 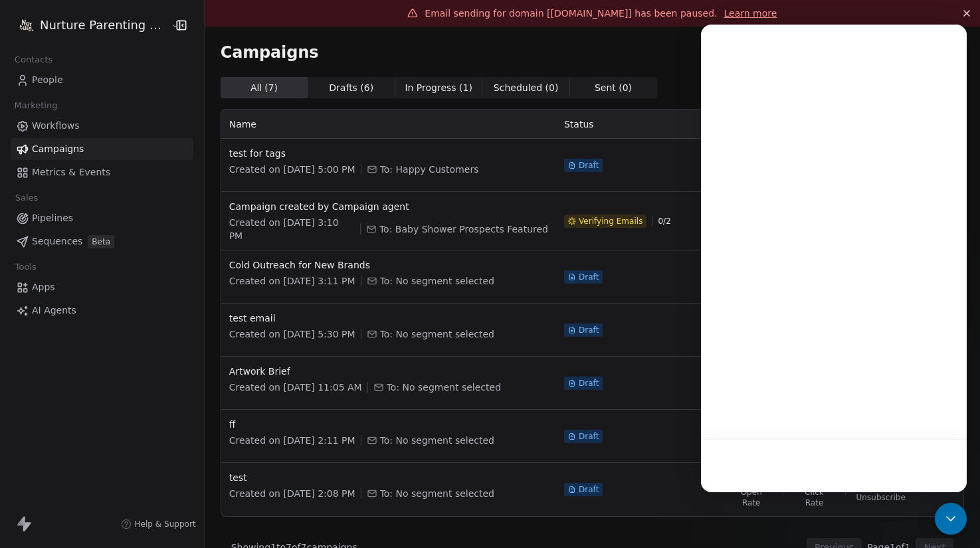 What do you see at coordinates (814, 498) in the screenshot?
I see `span: Click Rate` at bounding box center [814, 498].